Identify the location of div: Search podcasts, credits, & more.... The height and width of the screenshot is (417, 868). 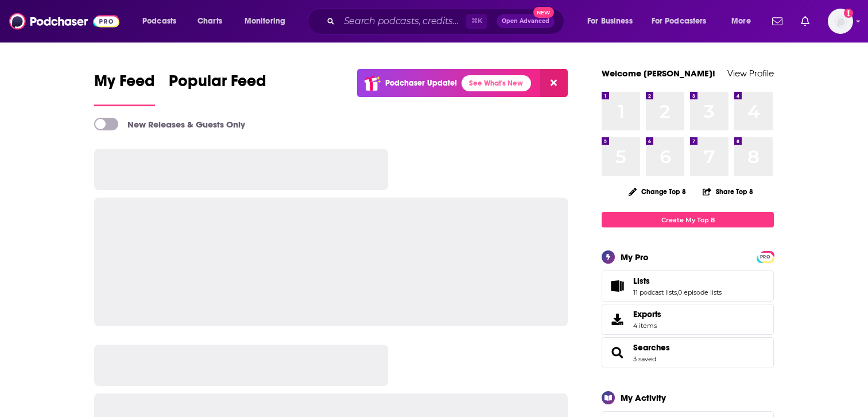
(446, 21).